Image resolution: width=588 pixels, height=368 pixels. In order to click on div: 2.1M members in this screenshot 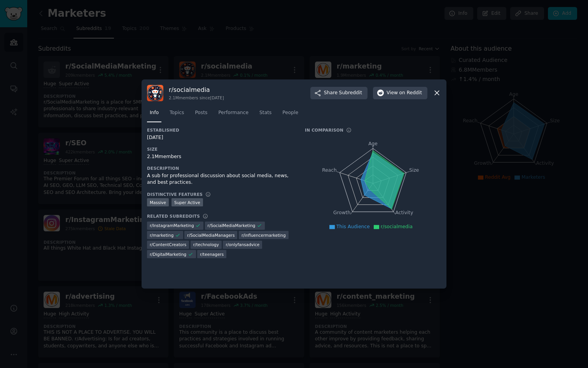, I will do `click(220, 157)`.